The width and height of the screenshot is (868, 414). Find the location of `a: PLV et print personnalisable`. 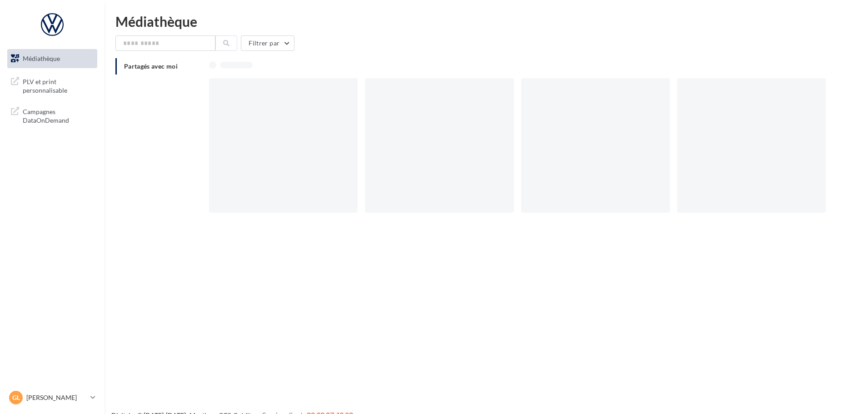

a: PLV et print personnalisable is located at coordinates (52, 85).